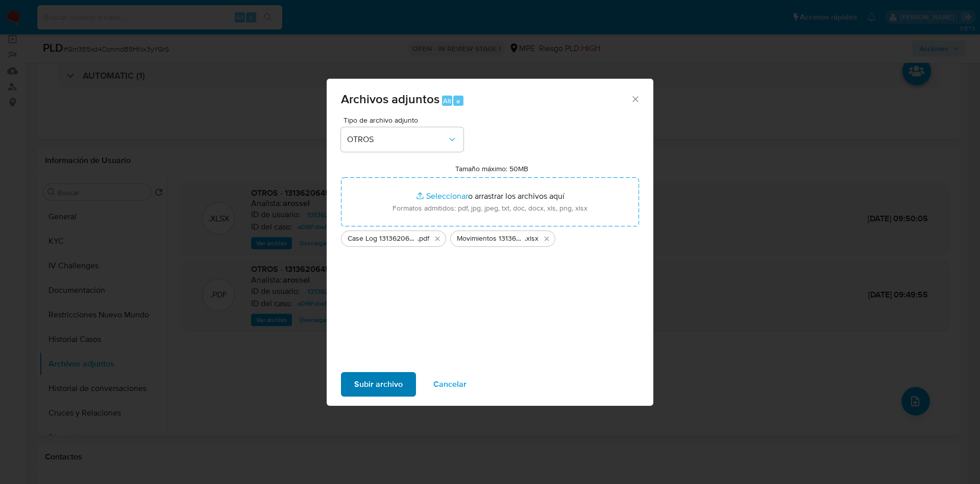 This screenshot has height=484, width=980. I want to click on span: .xlsx, so click(531, 239).